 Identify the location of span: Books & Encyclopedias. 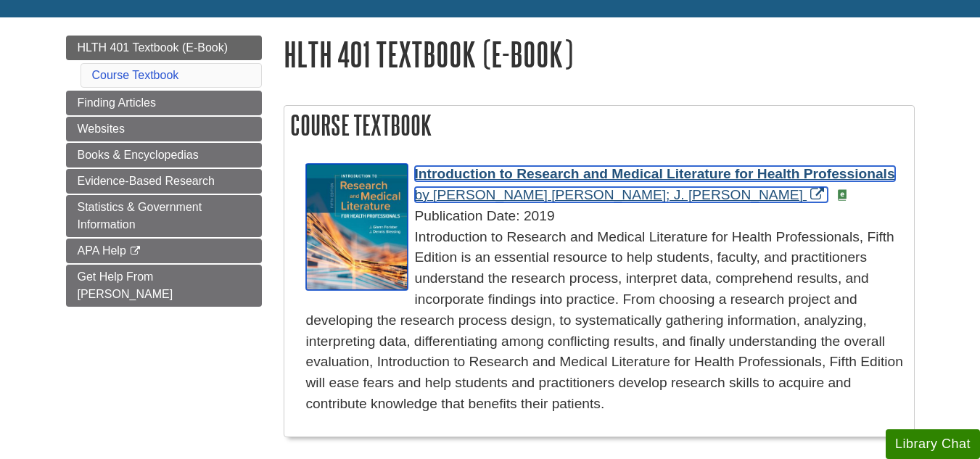
(138, 154).